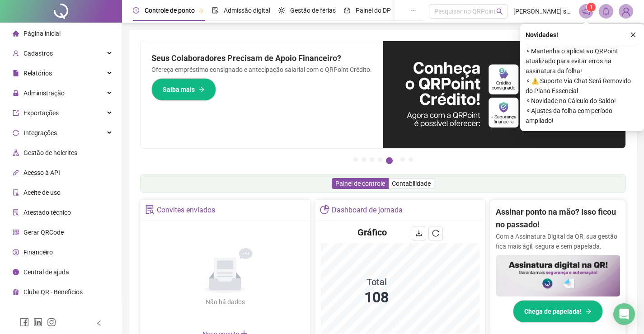 The width and height of the screenshot is (644, 334). Describe the element at coordinates (25, 322) in the screenshot. I see `span: facebook` at that location.